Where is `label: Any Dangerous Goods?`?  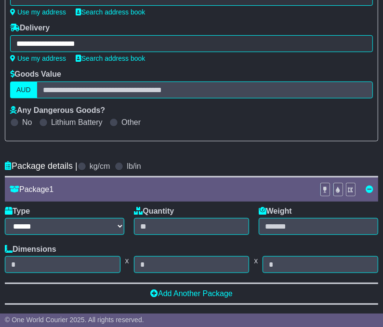
label: Any Dangerous Goods? is located at coordinates (57, 110).